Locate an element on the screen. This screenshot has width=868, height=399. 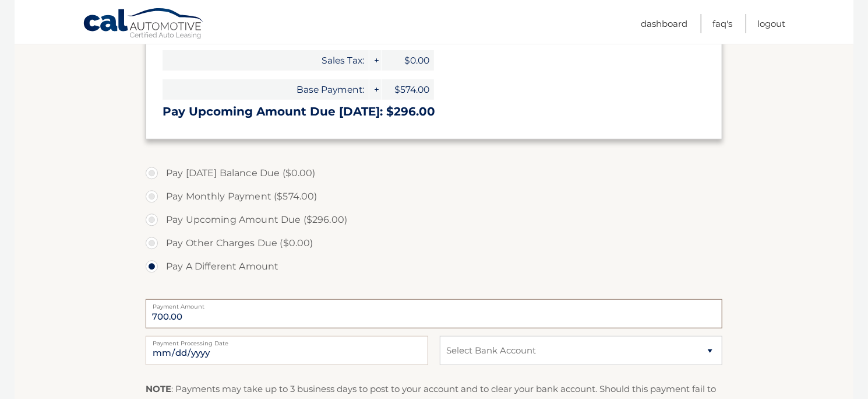
a: Dashboard is located at coordinates (665, 23).